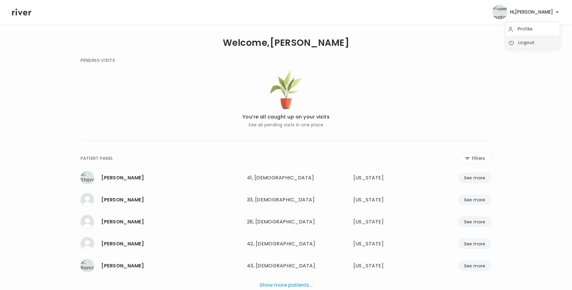  Describe the element at coordinates (500, 12) in the screenshot. I see `img: user avatar` at that location.